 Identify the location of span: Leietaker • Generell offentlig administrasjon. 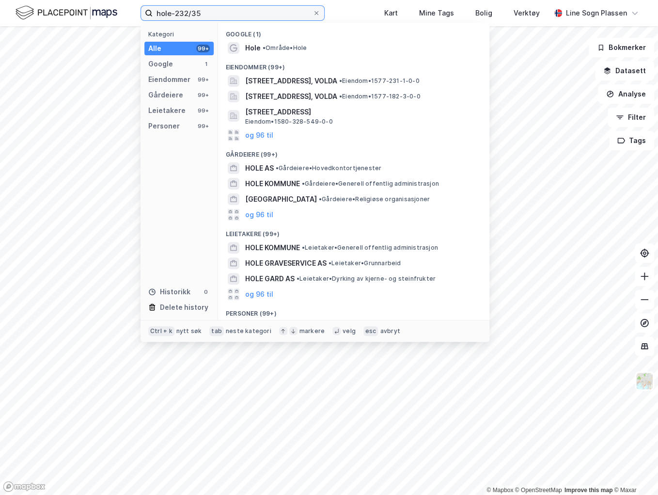
(370, 248).